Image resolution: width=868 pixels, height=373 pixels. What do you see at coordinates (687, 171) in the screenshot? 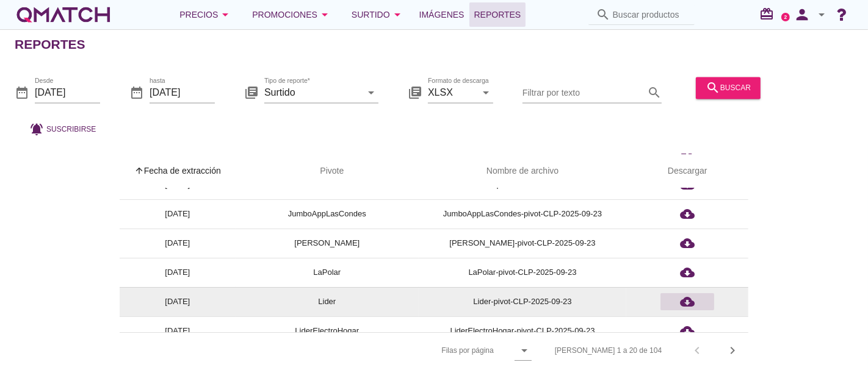
I see `th: Descargar: Not sorted.` at bounding box center [687, 171].